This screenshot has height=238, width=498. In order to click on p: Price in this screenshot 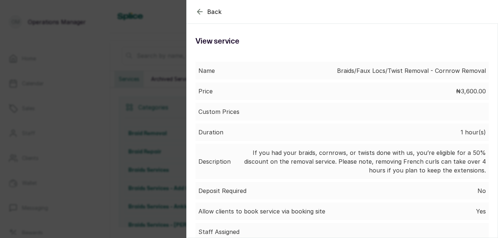, I will do `click(205, 91)`.